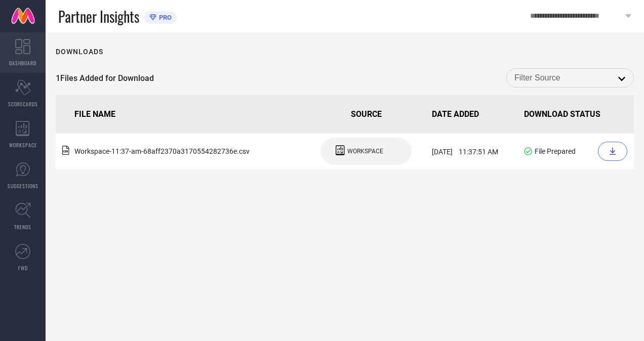  Describe the element at coordinates (80, 52) in the screenshot. I see `h1: Downloads` at that location.